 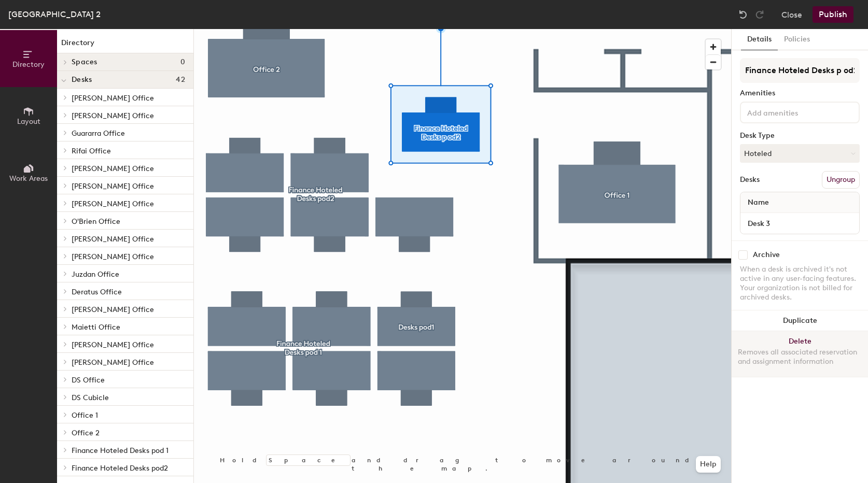 What do you see at coordinates (792, 14) in the screenshot?
I see `button: Close` at bounding box center [792, 14].